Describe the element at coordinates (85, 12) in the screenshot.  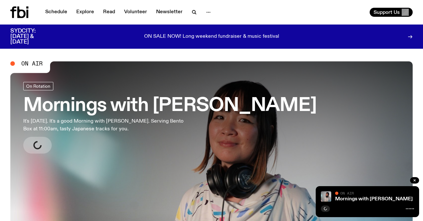
I see `a: Explore` at that location.